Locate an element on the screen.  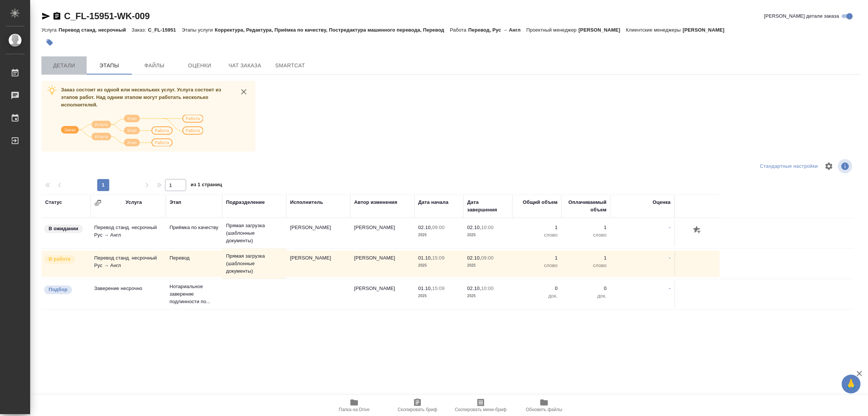
span: SmartCat is located at coordinates (290, 66).